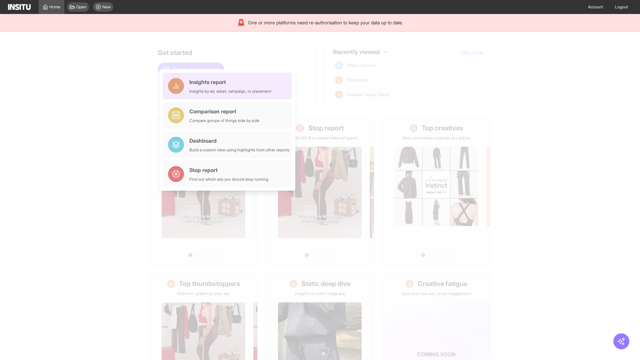 Image resolution: width=640 pixels, height=360 pixels. Describe the element at coordinates (106, 7) in the screenshot. I see `span: New` at that location.